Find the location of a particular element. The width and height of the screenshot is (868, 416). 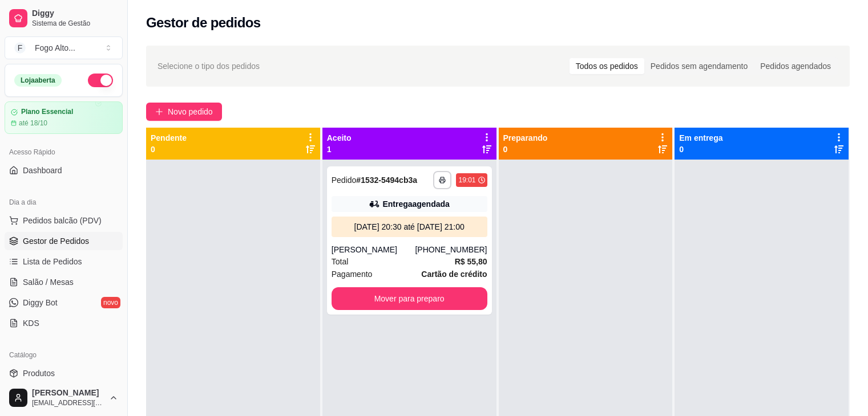

span: F is located at coordinates (20, 48).